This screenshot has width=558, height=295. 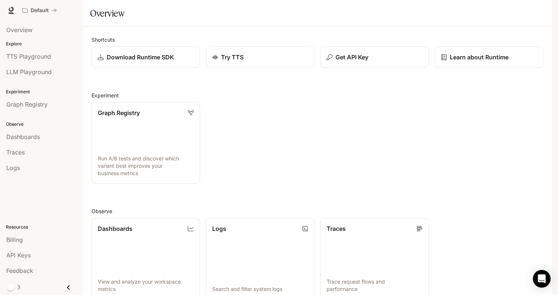 What do you see at coordinates (541, 279) in the screenshot?
I see `div: Open Intercom Messenger` at bounding box center [541, 279].